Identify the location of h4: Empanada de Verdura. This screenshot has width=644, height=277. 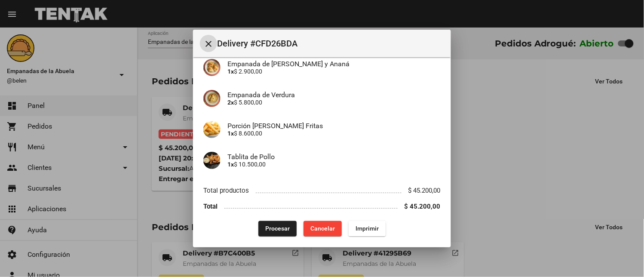
(335, 95).